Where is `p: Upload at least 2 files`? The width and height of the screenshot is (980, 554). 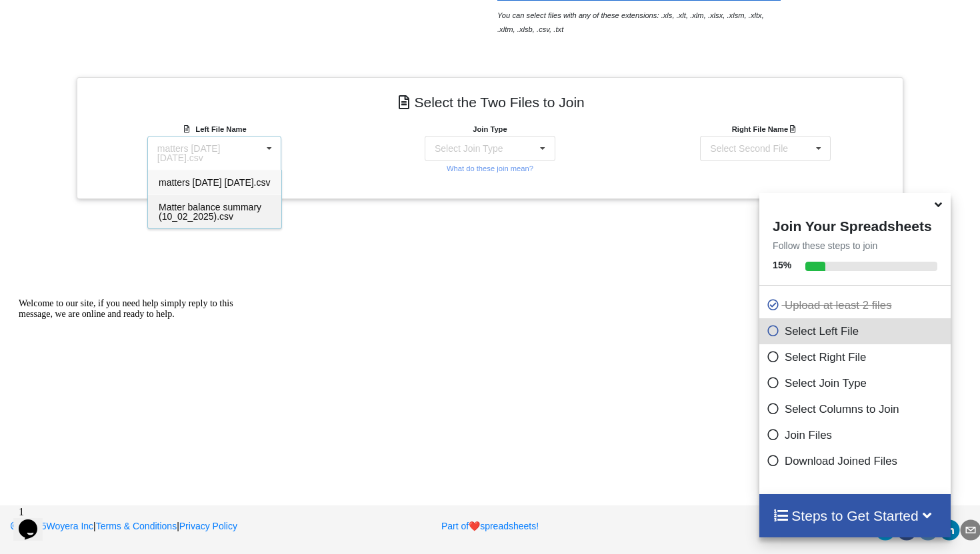 p: Upload at least 2 files is located at coordinates (857, 305).